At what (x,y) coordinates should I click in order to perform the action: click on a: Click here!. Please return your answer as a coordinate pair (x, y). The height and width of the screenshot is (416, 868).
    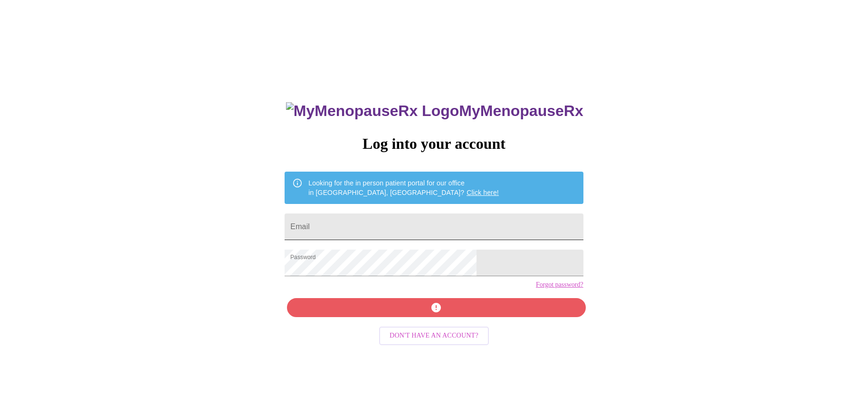
    Looking at the image, I should click on (482, 193).